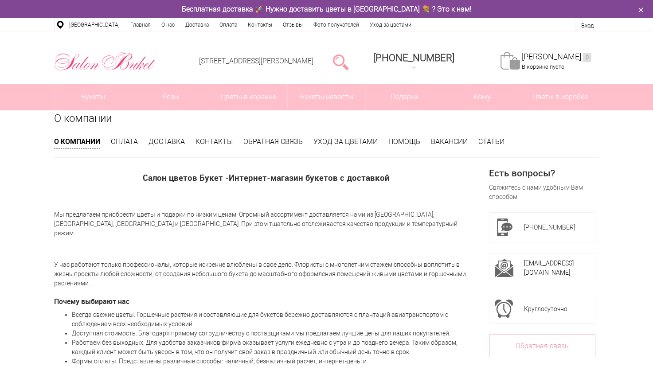 Image resolution: width=653 pixels, height=374 pixels. Describe the element at coordinates (326, 97) in the screenshot. I see `a: Букеты невесты` at that location.